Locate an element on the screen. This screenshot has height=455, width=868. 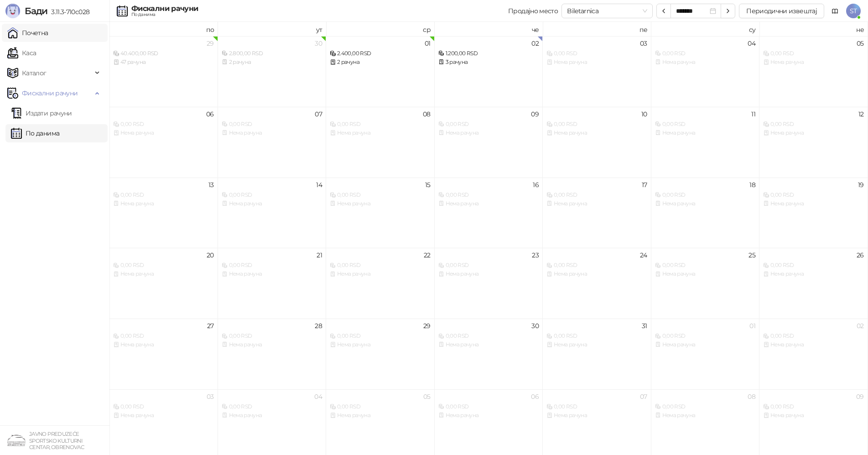
div: 19 is located at coordinates (860, 185).